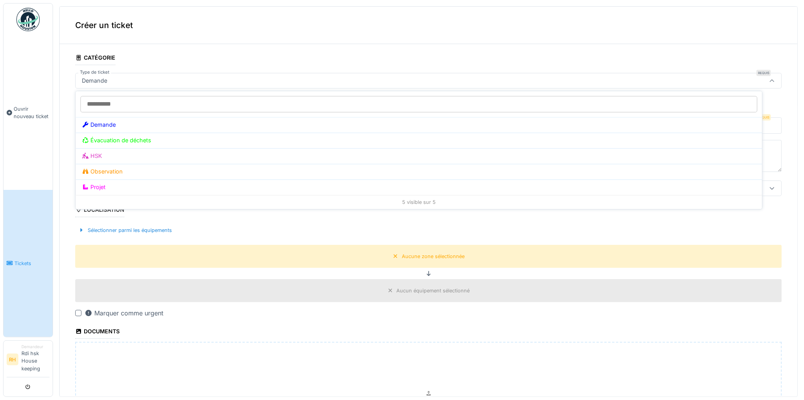  I want to click on div: Créer un ticket, so click(428, 25).